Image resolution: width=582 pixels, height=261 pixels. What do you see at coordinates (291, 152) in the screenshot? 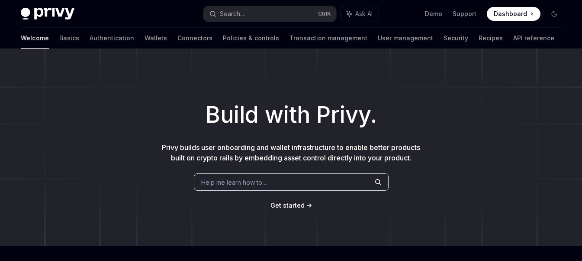
I see `span: Privy builds user onboarding and wallet infrastructure to enable better products built on crypto ...` at bounding box center [291, 152].